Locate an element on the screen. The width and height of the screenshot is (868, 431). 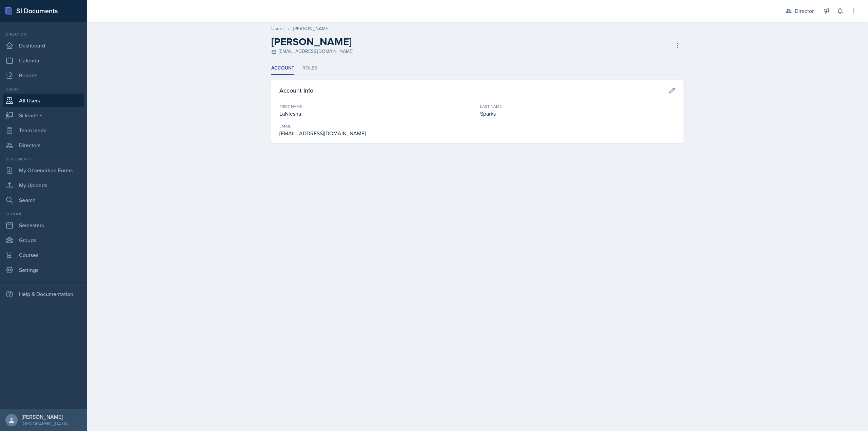
a: Calendar is located at coordinates (43, 60).